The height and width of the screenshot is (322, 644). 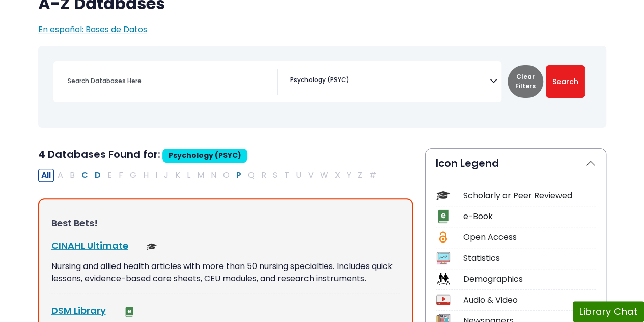 I want to click on button: Submit for Search Results, so click(x=565, y=81).